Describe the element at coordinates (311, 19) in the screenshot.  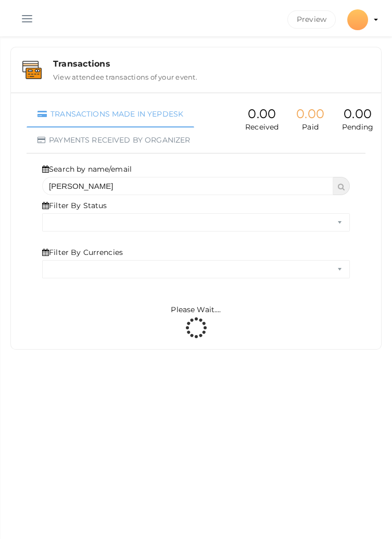
I see `button: Preview` at that location.